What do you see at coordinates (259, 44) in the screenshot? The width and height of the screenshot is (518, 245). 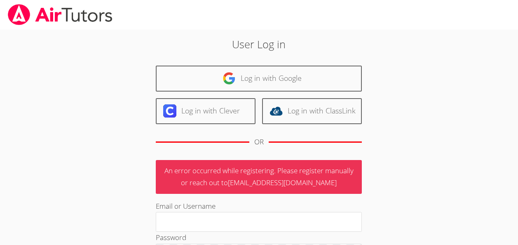 I see `h2: User Log in` at bounding box center [259, 44].